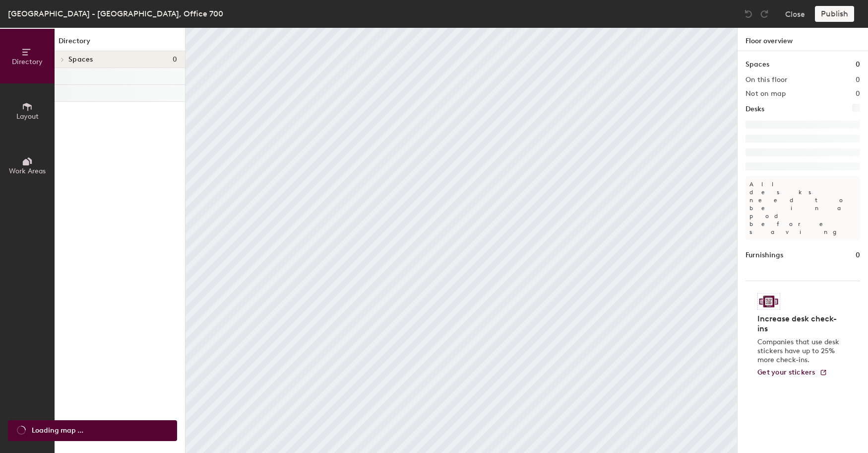 This screenshot has height=453, width=868. I want to click on span: Layout, so click(27, 116).